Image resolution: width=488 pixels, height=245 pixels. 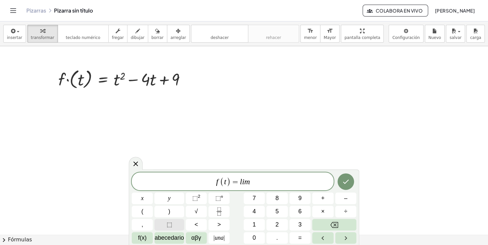 What do you see at coordinates (15, 34) in the screenshot?
I see `button: insertar` at bounding box center [15, 34].